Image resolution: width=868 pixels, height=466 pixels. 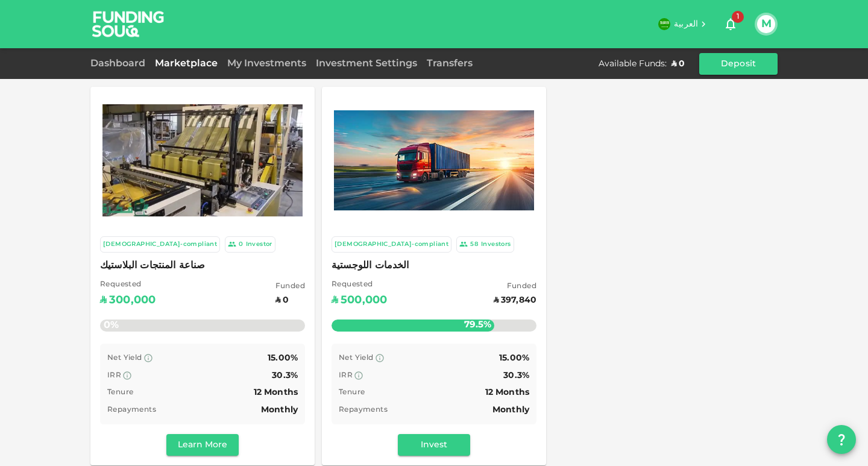 I want to click on button: M, so click(x=766, y=24).